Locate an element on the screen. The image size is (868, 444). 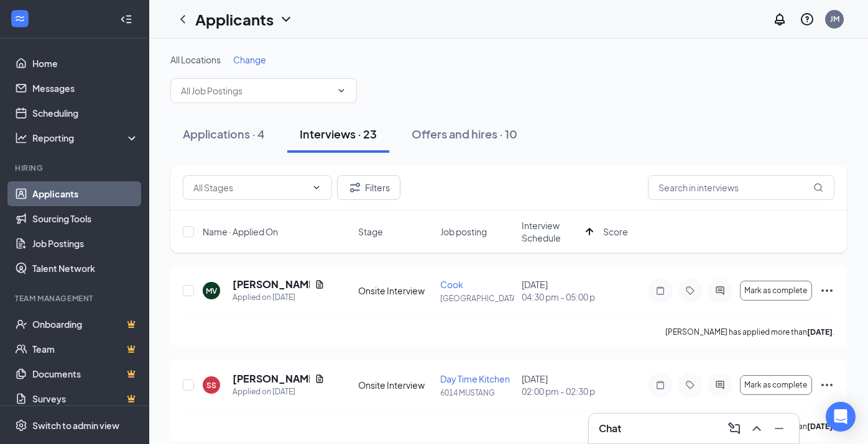
div: Switch to admin view is located at coordinates (76, 426).